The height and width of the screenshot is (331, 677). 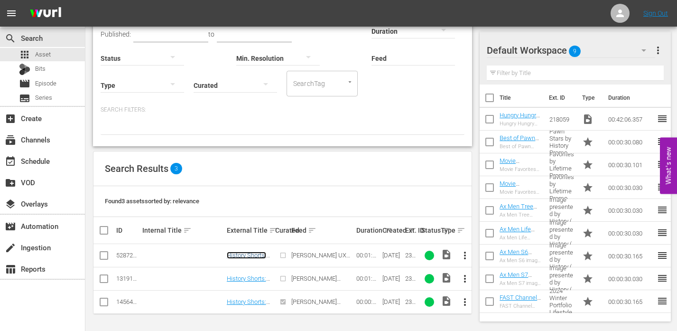 I want to click on div: Internal Title, so click(x=183, y=230).